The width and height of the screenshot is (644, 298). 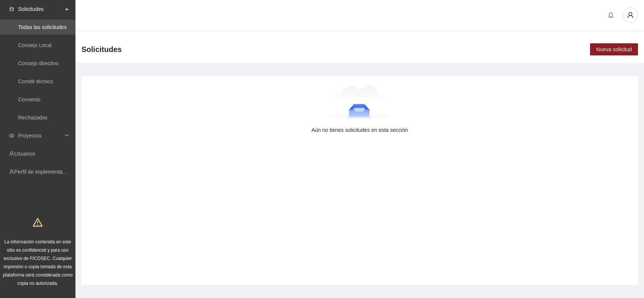 What do you see at coordinates (38, 263) in the screenshot?
I see `span: La información contenida en este sitio es confidencial y para uso exclusivo de FICOSEC. Cualquier...` at bounding box center [38, 263].